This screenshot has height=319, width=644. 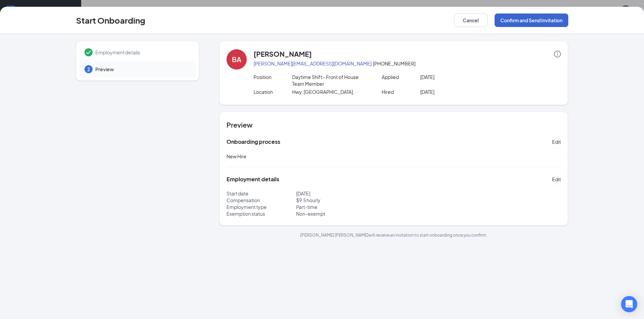 What do you see at coordinates (401, 92) in the screenshot?
I see `p: Hired` at bounding box center [401, 92].